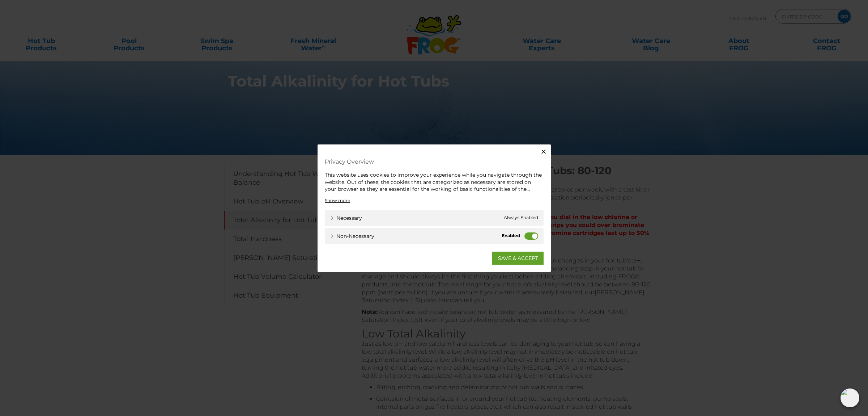 The height and width of the screenshot is (416, 868). What do you see at coordinates (352, 235) in the screenshot?
I see `a: Non-necessary` at bounding box center [352, 235].